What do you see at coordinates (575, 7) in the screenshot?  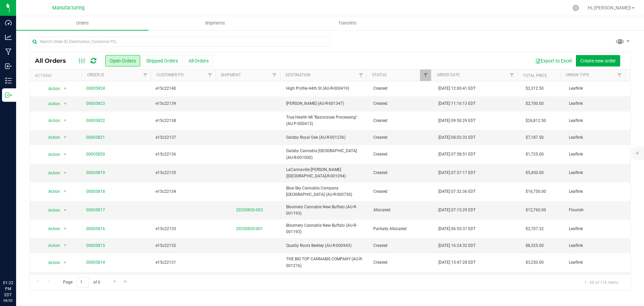 I see `div: Manage settings` at bounding box center [575, 7].